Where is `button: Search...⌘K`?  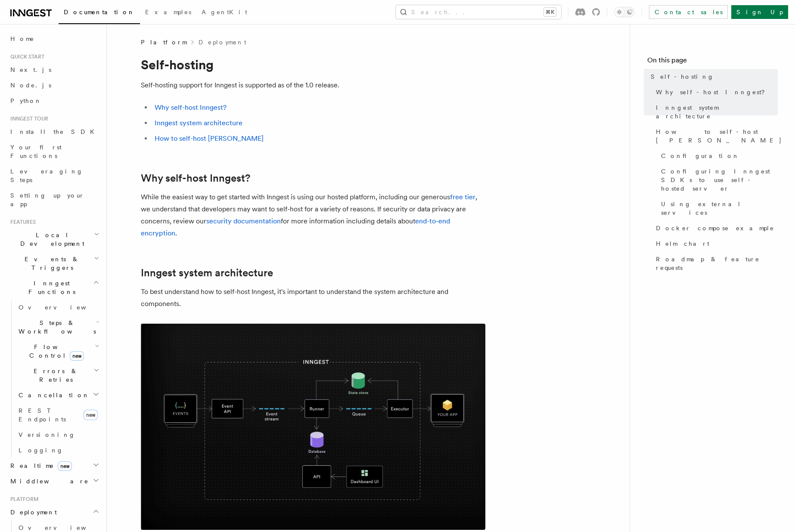 button: Search...⌘K is located at coordinates (478, 12).